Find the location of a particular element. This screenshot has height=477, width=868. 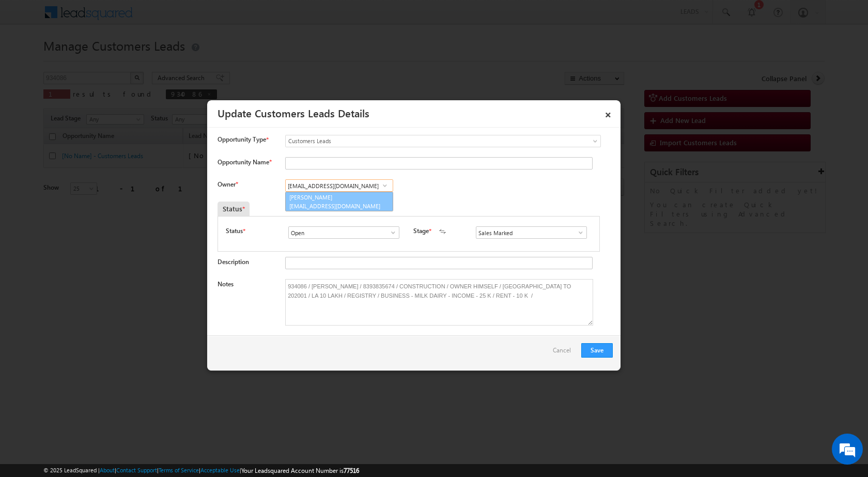

label: Notes is located at coordinates (225, 283).